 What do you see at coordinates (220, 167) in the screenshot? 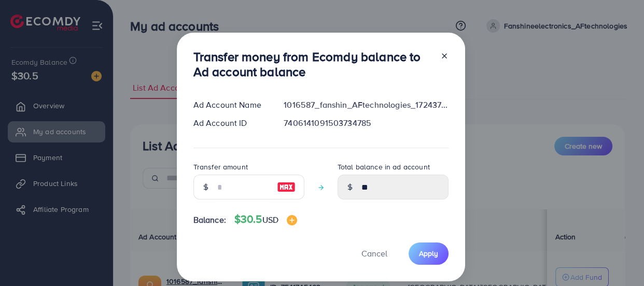
I see `label: Transfer amount` at bounding box center [220, 167].